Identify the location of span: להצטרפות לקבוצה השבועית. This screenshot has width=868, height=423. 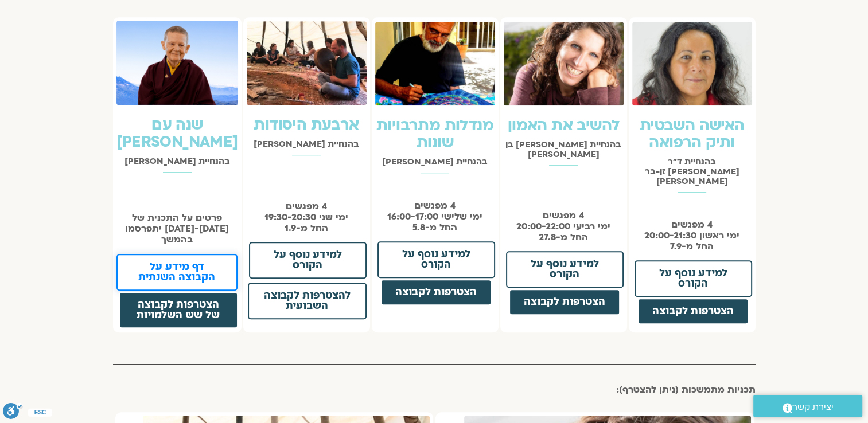
(307, 301).